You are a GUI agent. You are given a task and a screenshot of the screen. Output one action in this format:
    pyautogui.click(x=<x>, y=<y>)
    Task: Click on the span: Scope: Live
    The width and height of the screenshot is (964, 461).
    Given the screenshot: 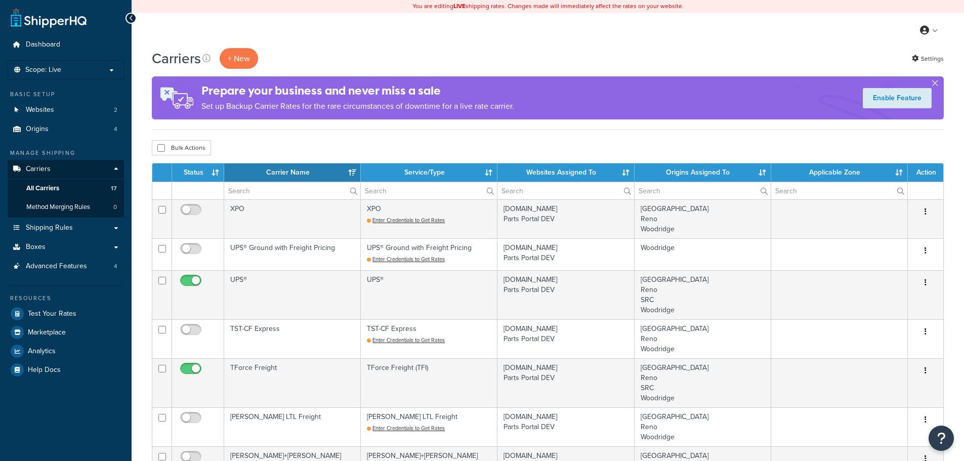 What is the action you would take?
    pyautogui.click(x=43, y=70)
    